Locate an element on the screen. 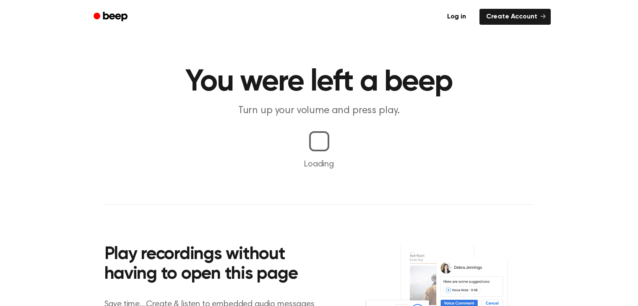 This screenshot has width=638, height=306. a: Log in is located at coordinates (457, 17).